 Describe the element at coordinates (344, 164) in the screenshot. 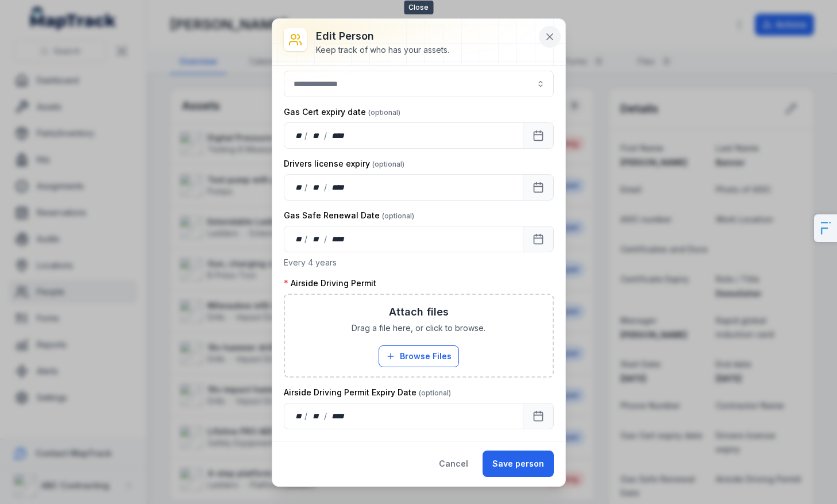

I see `label: Drivers license expiry` at that location.